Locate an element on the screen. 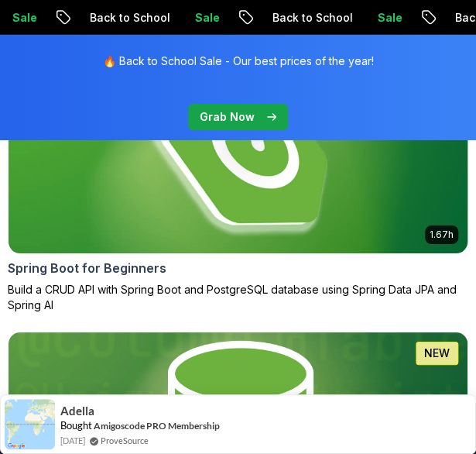 This screenshot has height=454, width=476. span: Adella is located at coordinates (77, 410).